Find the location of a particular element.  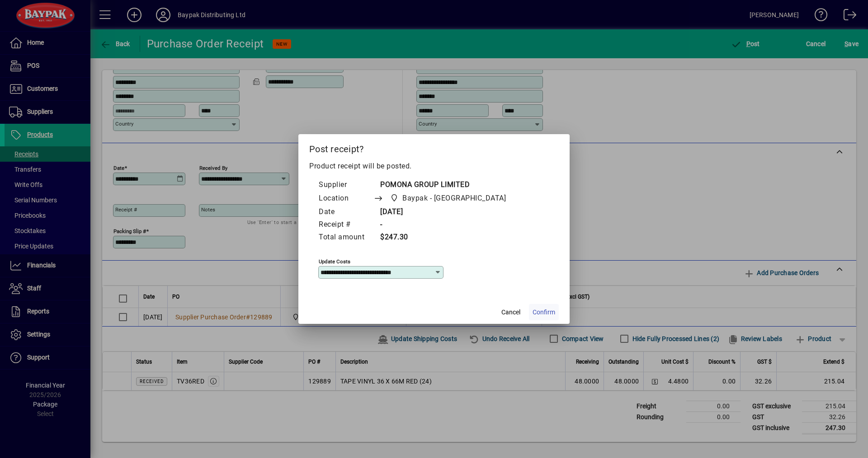

h2: Post receipt? is located at coordinates (434, 147).